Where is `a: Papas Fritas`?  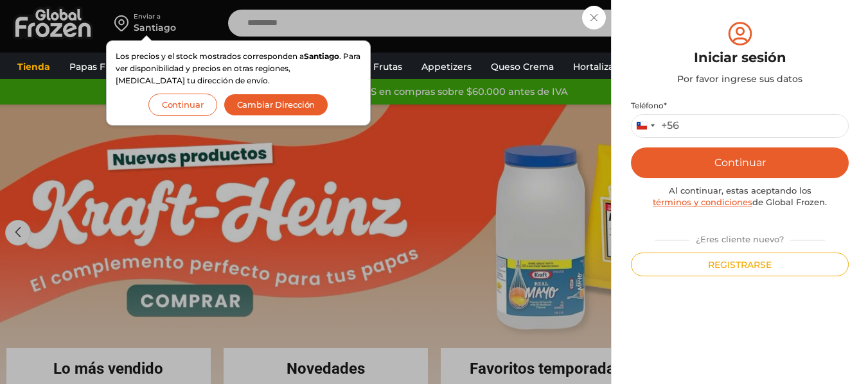
a: Papas Fritas is located at coordinates (97, 67).